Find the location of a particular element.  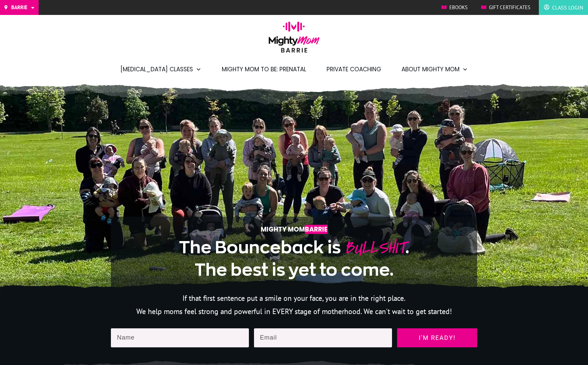

a: About Mighty Mom is located at coordinates (434, 69).